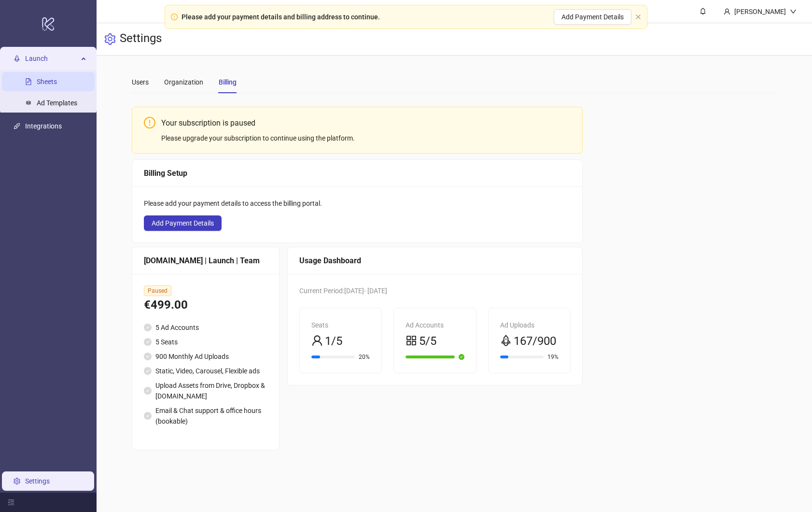 Image resolution: width=812 pixels, height=512 pixels. What do you see at coordinates (793, 12) in the screenshot?
I see `span: down` at bounding box center [793, 12].